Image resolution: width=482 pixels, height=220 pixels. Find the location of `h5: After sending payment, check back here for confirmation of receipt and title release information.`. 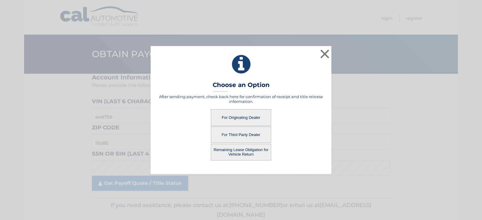

h5: After sending payment, check back here for confirmation of receipt and title release information. is located at coordinates (241, 99).